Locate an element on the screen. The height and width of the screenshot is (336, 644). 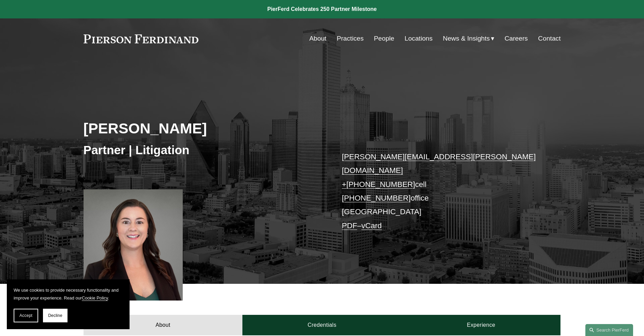
button: Accept is located at coordinates (26, 316).